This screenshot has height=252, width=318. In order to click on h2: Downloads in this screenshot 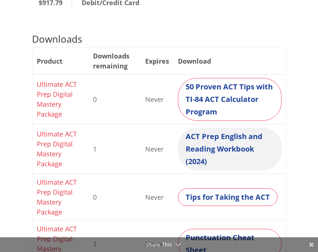, I will do `click(159, 41)`.